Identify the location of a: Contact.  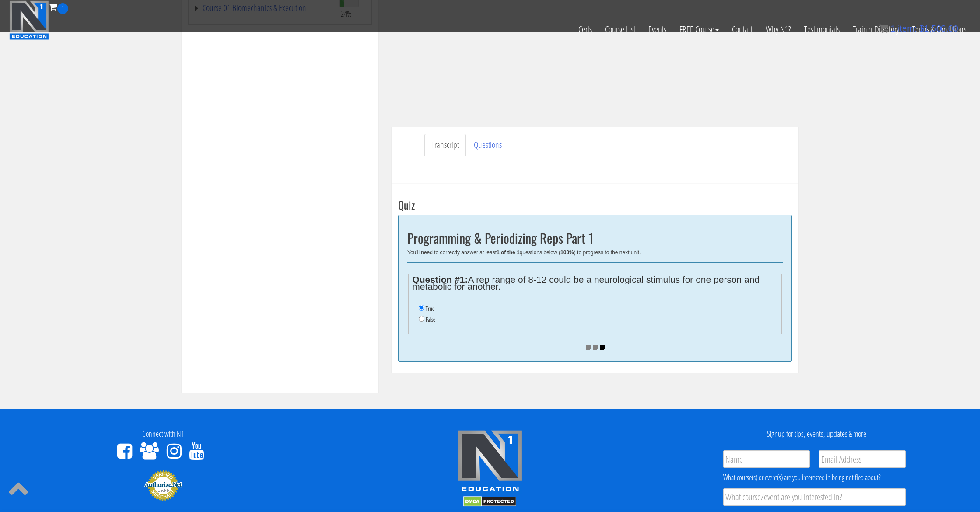
(742, 29).